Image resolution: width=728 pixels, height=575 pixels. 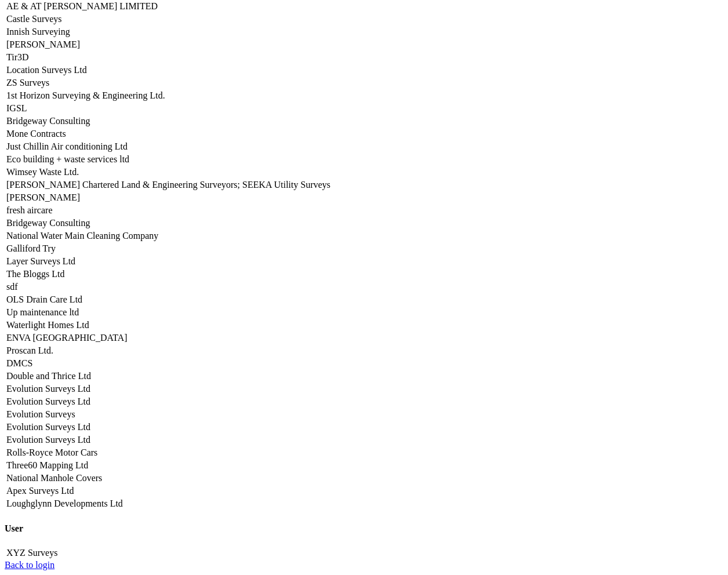 What do you see at coordinates (41, 261) in the screenshot?
I see `a: Layer Surveys Ltd` at bounding box center [41, 261].